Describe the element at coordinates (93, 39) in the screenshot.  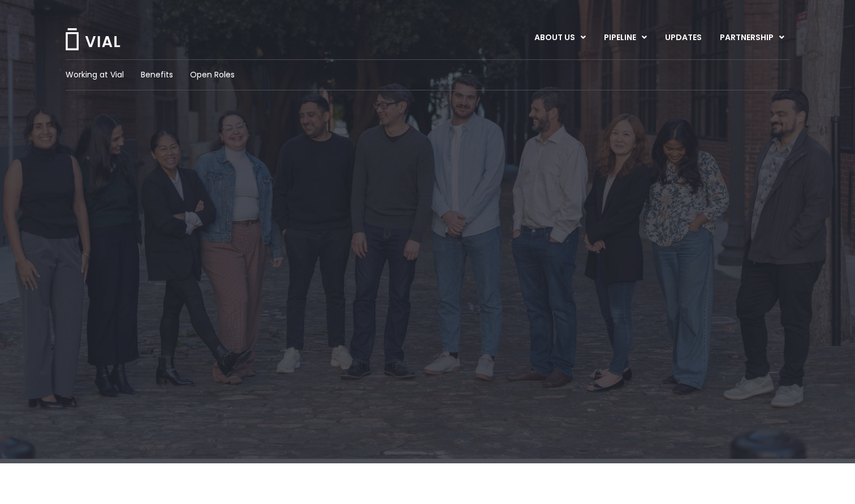
I see `img: Vial Logo` at that location.